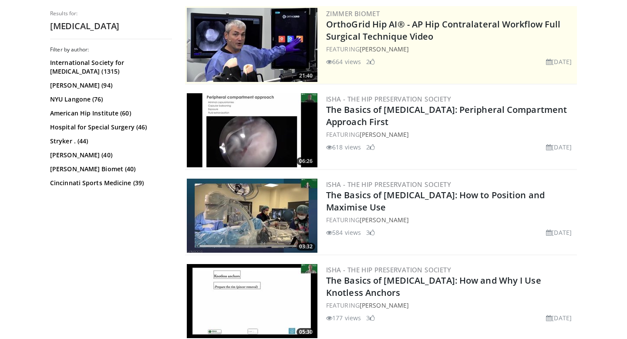 Image resolution: width=627 pixels, height=339 pixels. Describe the element at coordinates (110, 113) in the screenshot. I see `a: American Hip Institute (60)` at that location.